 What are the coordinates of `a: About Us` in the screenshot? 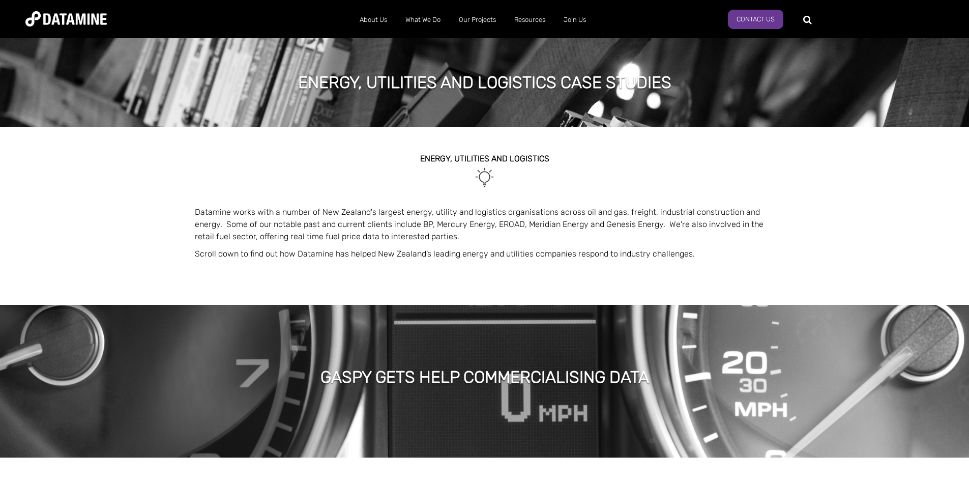 It's located at (373, 20).